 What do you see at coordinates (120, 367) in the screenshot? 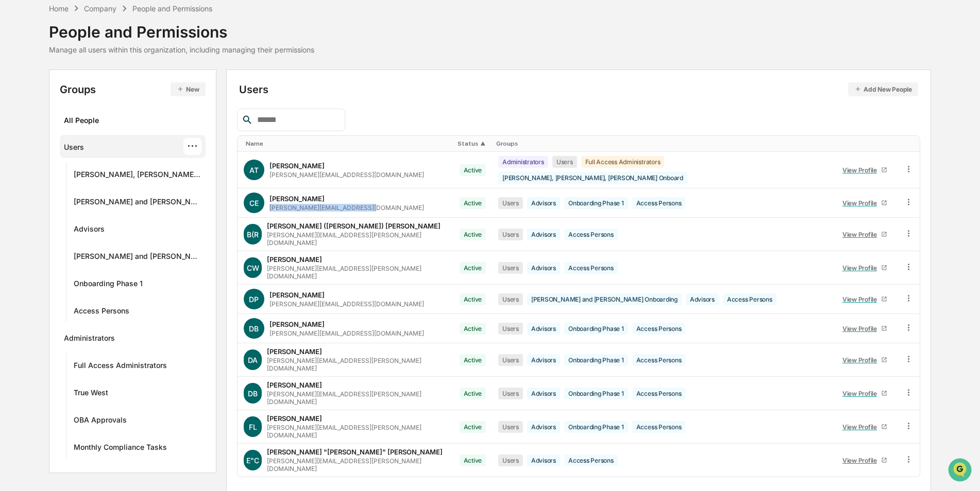
I see `div: Full Access Administrators` at bounding box center [120, 367].